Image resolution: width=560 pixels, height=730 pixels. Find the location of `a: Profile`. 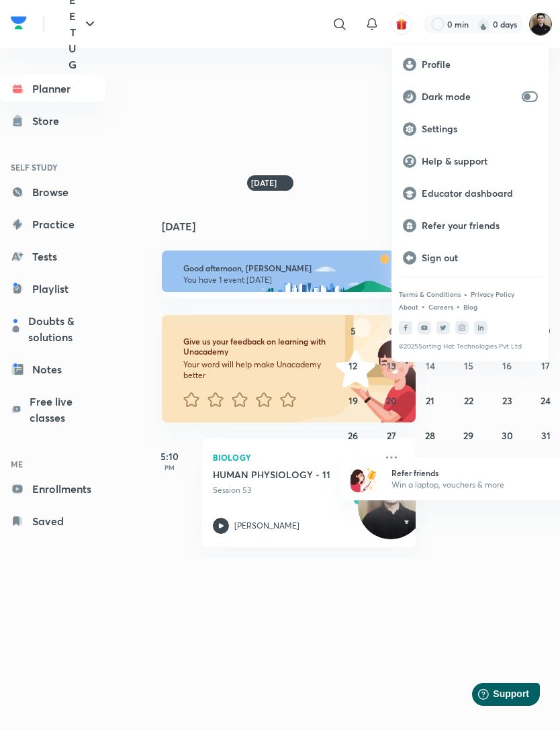

a: Profile is located at coordinates (470, 64).